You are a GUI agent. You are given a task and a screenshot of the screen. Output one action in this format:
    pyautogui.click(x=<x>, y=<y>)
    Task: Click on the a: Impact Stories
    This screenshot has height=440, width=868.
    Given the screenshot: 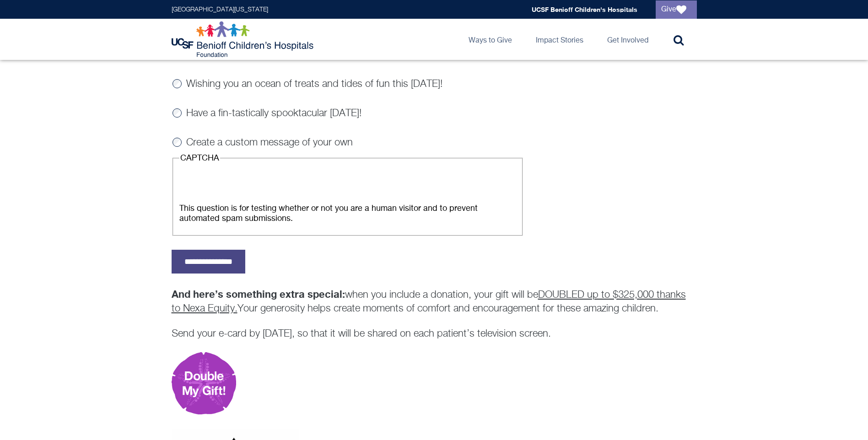 What is the action you would take?
    pyautogui.click(x=560, y=40)
    